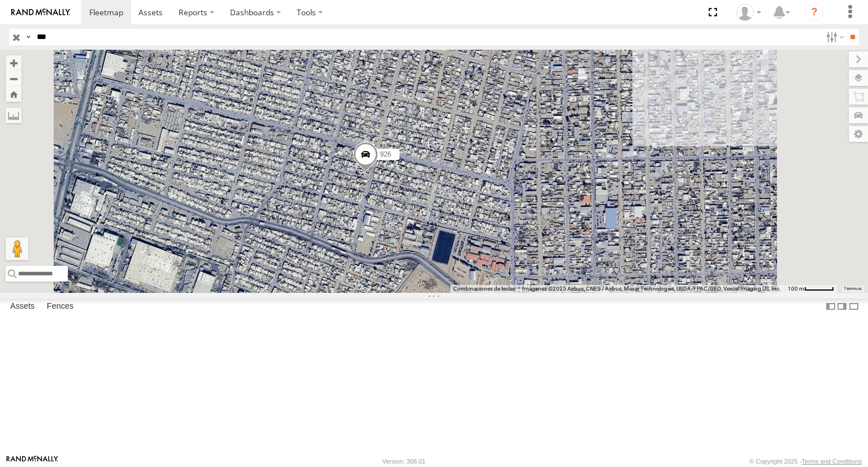 The height and width of the screenshot is (467, 868). What do you see at coordinates (14, 115) in the screenshot?
I see `label: Measure` at bounding box center [14, 115].